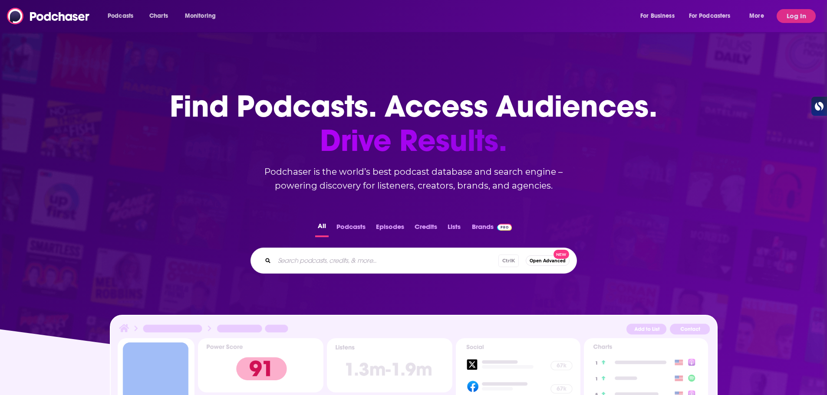 The height and width of the screenshot is (395, 827). I want to click on img: Podcast Insights Header, so click(413, 330).